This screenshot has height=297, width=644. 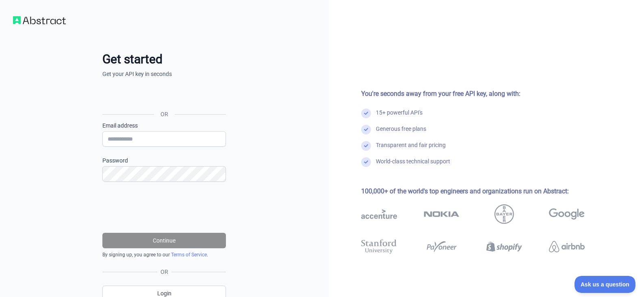 What do you see at coordinates (504, 246) in the screenshot?
I see `img: shopify` at bounding box center [504, 246].